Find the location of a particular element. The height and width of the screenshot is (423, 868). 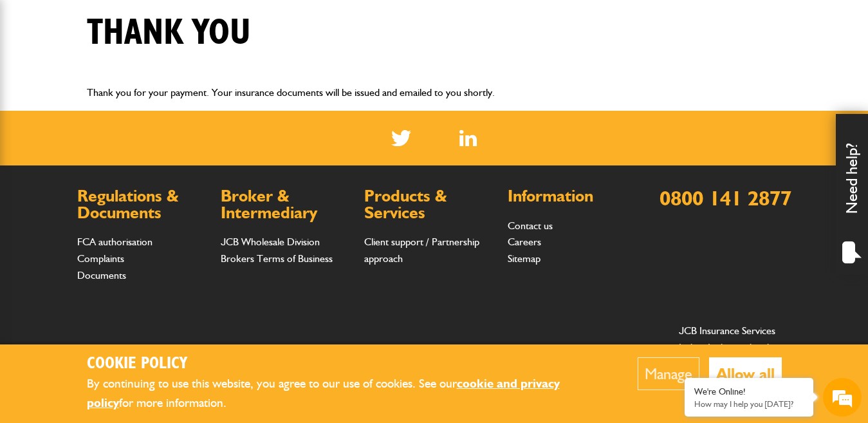

button: Allow all is located at coordinates (746, 373).